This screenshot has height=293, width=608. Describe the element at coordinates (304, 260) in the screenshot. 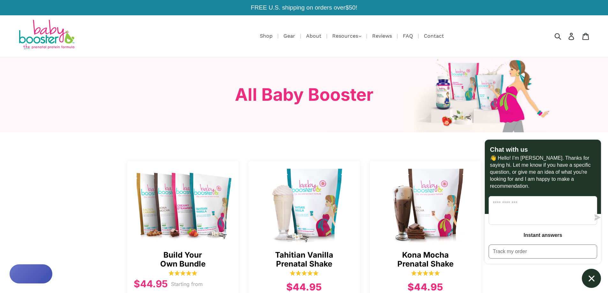

I see `span: Tahitian Vanilla Prenatal Shake` at that location.